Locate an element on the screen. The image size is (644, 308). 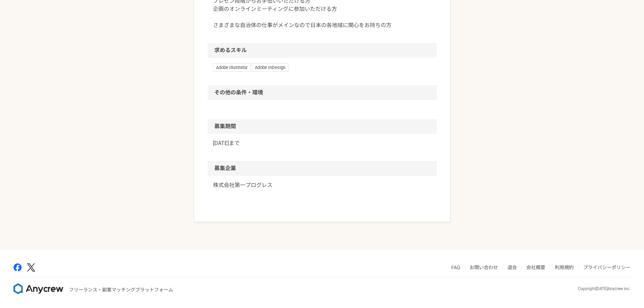
span: Adobe InDesign is located at coordinates (270, 67).